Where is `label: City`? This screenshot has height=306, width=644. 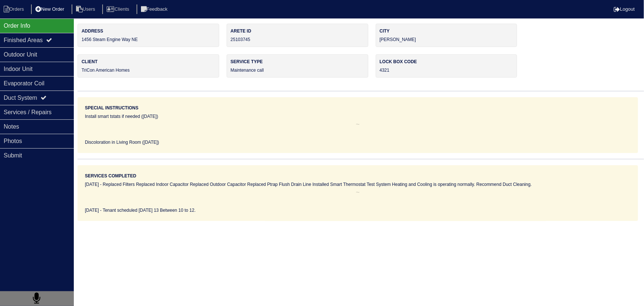
label: City is located at coordinates (446, 31).